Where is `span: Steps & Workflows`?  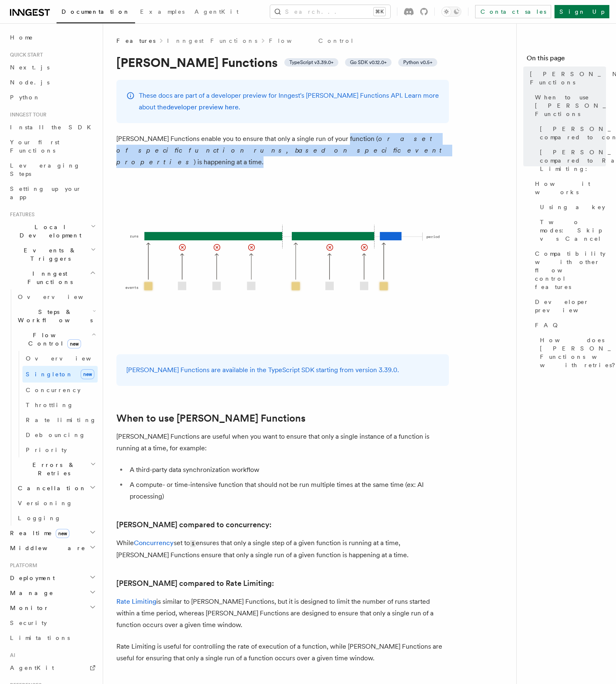
span: Steps & Workflows is located at coordinates (54, 316).